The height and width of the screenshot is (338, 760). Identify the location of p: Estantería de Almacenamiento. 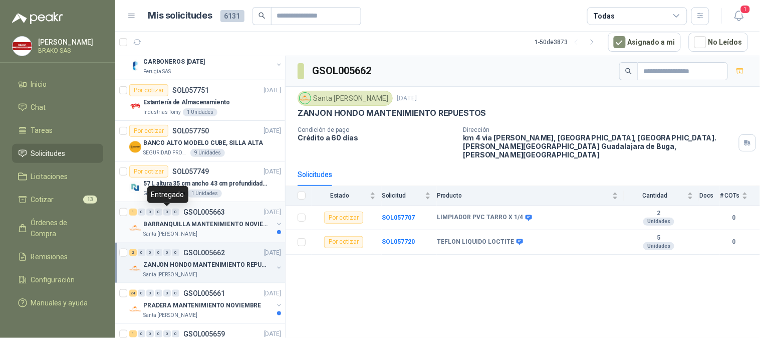
(186, 102).